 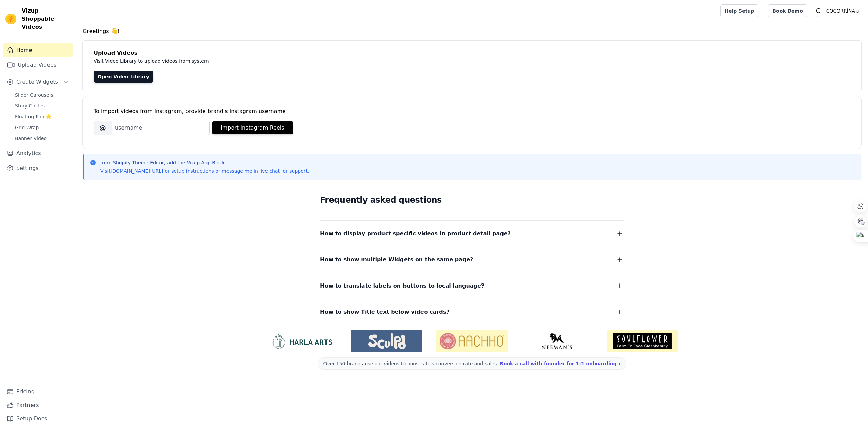 What do you see at coordinates (38, 82) in the screenshot?
I see `button: Create Widgets` at bounding box center [38, 82].